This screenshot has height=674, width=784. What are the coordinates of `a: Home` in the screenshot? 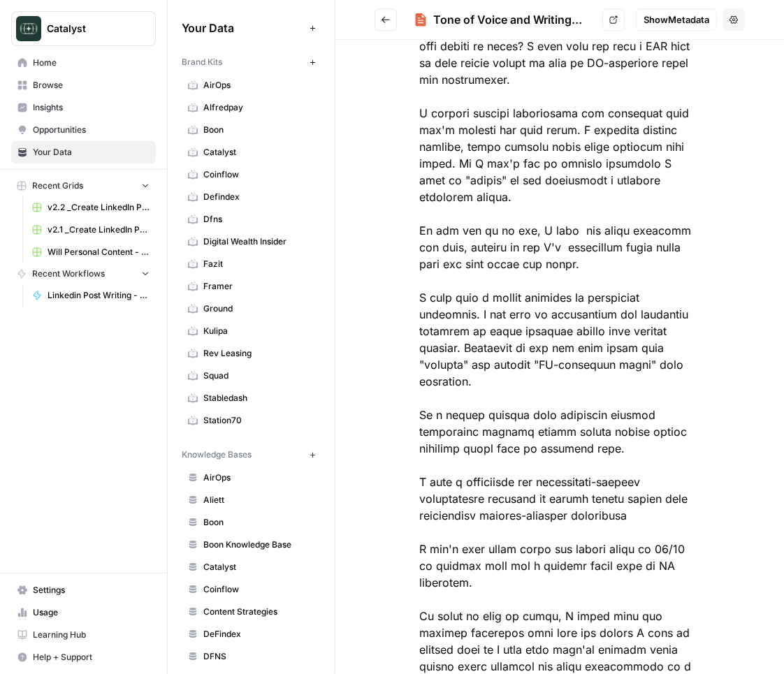 It's located at (83, 63).